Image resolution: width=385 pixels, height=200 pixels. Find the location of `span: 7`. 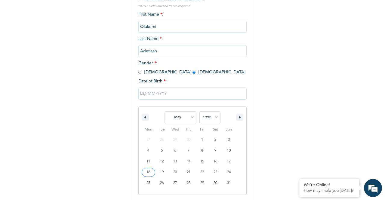

span: 7 is located at coordinates (189, 151).